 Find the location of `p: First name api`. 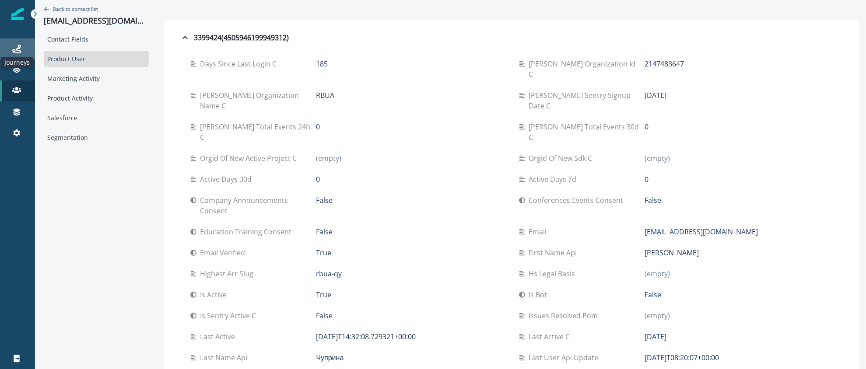

p: First name api is located at coordinates (554, 253).